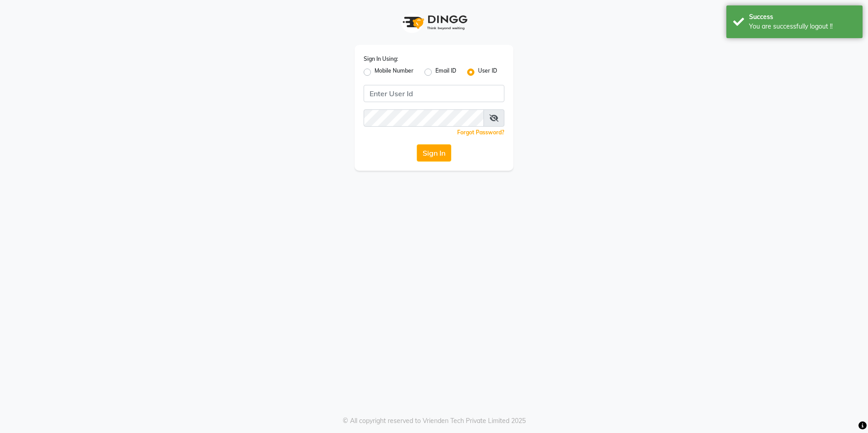 This screenshot has width=868, height=433. What do you see at coordinates (802, 17) in the screenshot?
I see `div: Success` at bounding box center [802, 17].